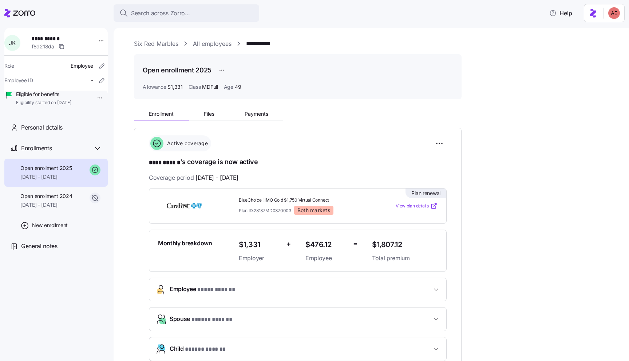 Image resolution: width=629 pixels, height=361 pixels. Describe the element at coordinates (416, 206) in the screenshot. I see `a: View plan details` at that location.